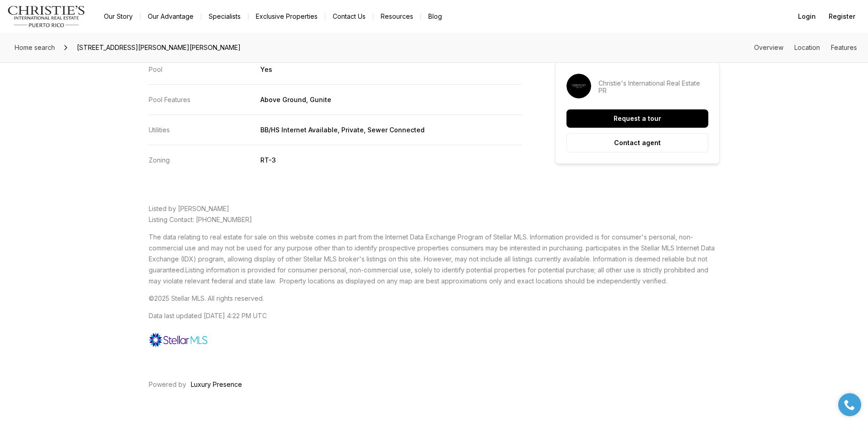  What do you see at coordinates (168, 384) in the screenshot?
I see `span: Powered by` at bounding box center [168, 384].